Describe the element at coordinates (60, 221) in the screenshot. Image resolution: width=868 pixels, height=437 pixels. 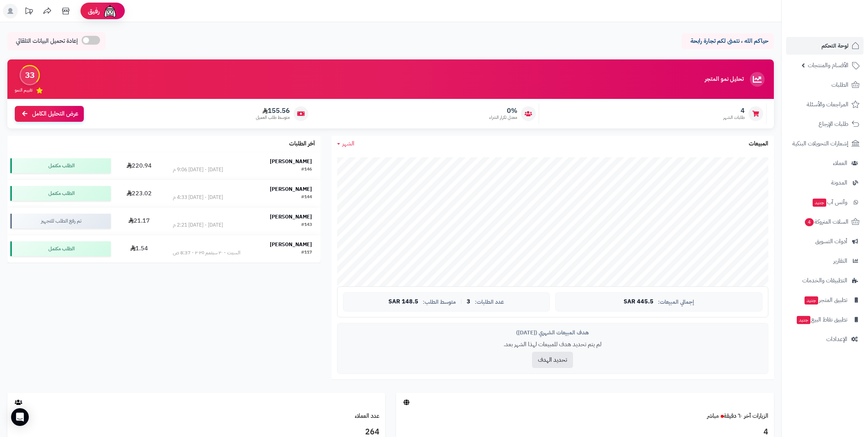
I see `div: تم رفع الطلب للتجهيز` at that location.